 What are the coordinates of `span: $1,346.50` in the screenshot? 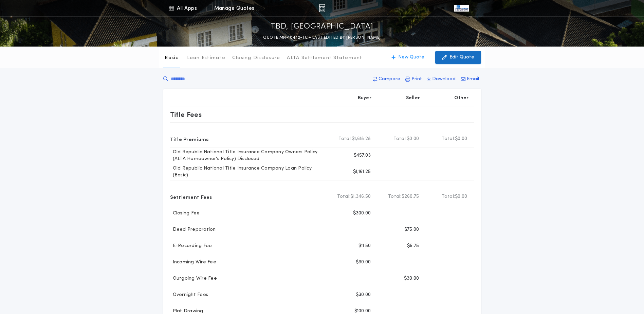 It's located at (361, 196).